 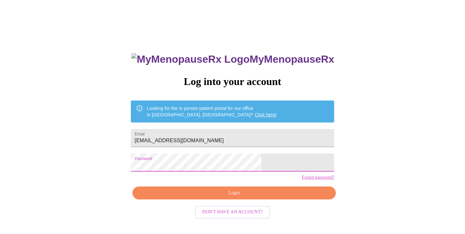 I want to click on span: Login, so click(x=234, y=193).